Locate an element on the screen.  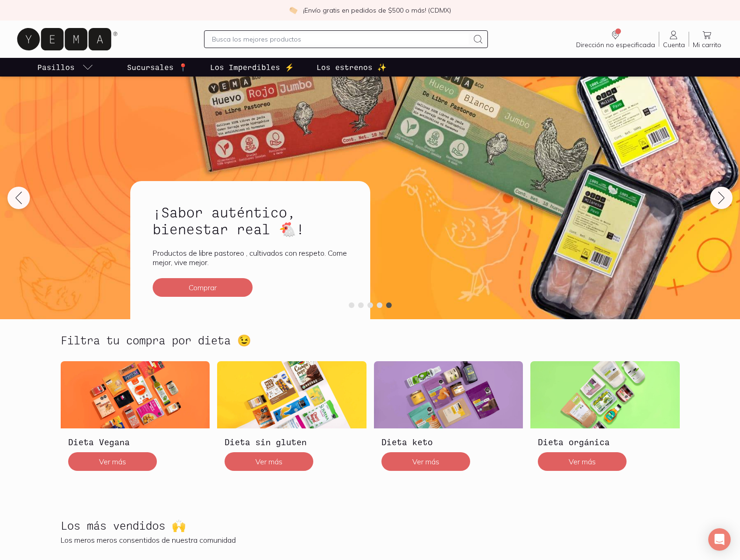
a: Dieta orgánicaDieta orgánicaVer más is located at coordinates (605, 419).